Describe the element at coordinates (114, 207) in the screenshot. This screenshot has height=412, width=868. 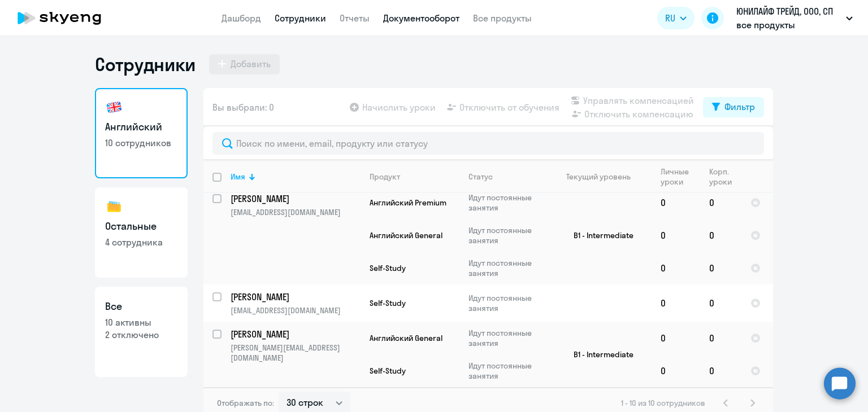
I see `img: others` at that location.